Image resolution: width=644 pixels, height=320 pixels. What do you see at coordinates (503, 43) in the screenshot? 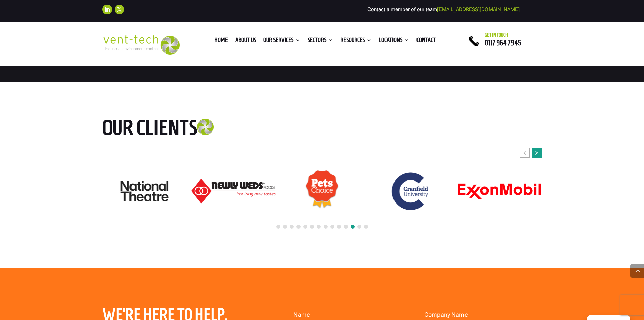
I see `span: 0117 964 7945` at bounding box center [503, 43].